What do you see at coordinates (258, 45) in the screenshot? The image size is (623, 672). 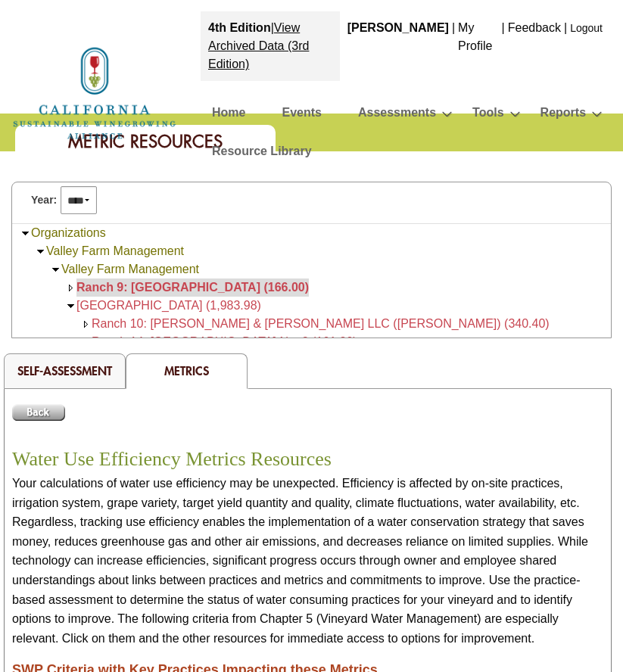 I see `a: View Archived Data (3rd Edition)` at bounding box center [258, 45].